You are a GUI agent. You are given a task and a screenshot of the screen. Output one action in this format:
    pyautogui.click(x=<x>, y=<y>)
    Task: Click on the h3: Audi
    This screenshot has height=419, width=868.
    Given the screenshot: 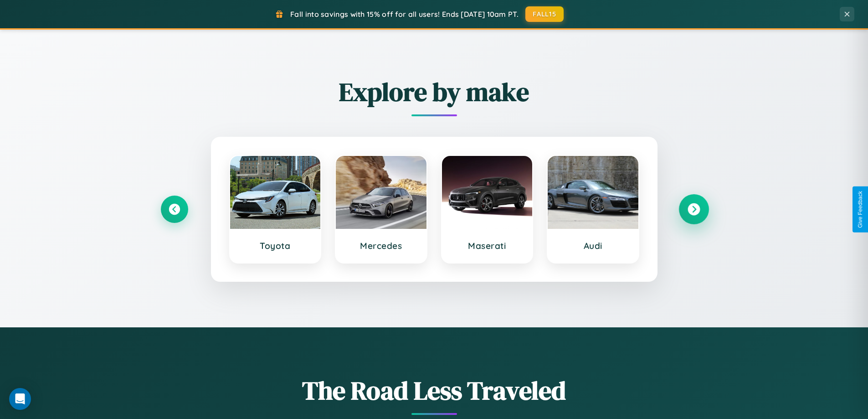 What is the action you would take?
    pyautogui.click(x=593, y=246)
    